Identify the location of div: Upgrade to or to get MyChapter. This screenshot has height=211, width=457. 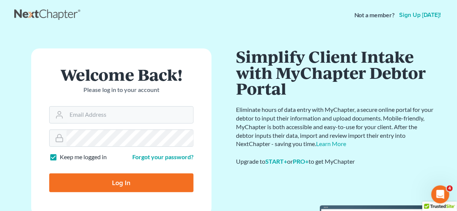
(336, 162).